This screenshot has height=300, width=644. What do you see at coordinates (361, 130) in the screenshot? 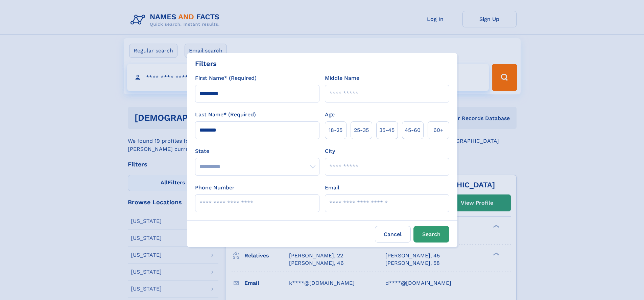
I see `span: 25‑35` at bounding box center [361, 130].